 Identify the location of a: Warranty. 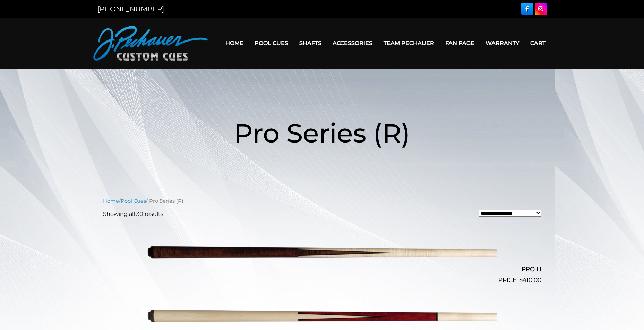
(502, 43).